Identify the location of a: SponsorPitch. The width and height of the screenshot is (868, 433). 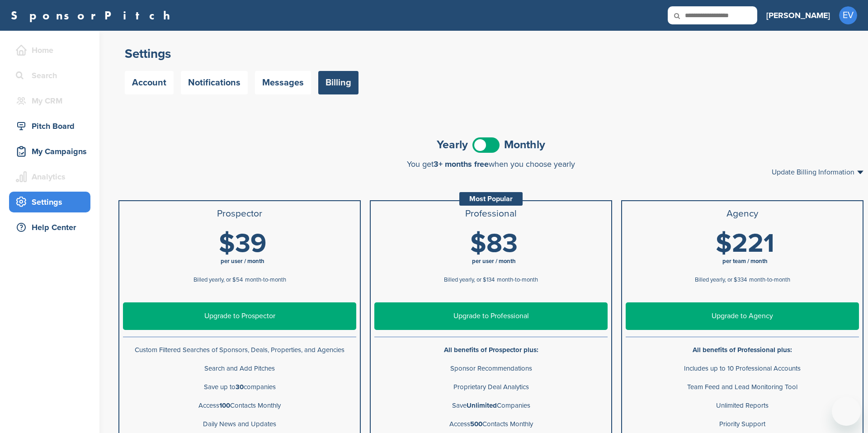
(93, 16).